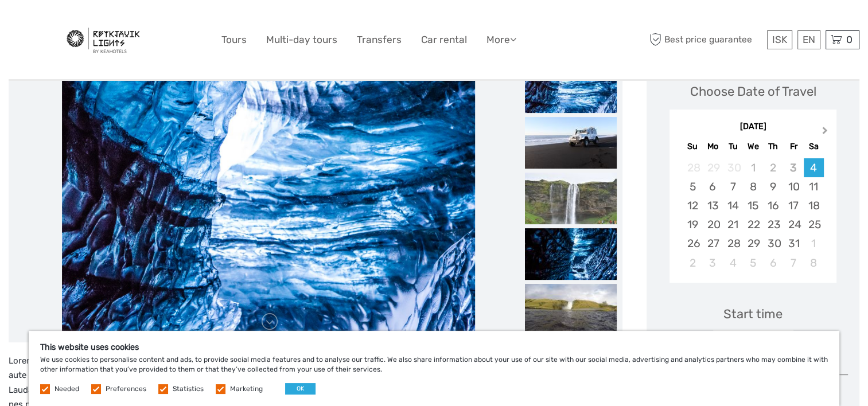 This screenshot has height=406, width=868. Describe the element at coordinates (67, 389) in the screenshot. I see `label: Needed` at that location.